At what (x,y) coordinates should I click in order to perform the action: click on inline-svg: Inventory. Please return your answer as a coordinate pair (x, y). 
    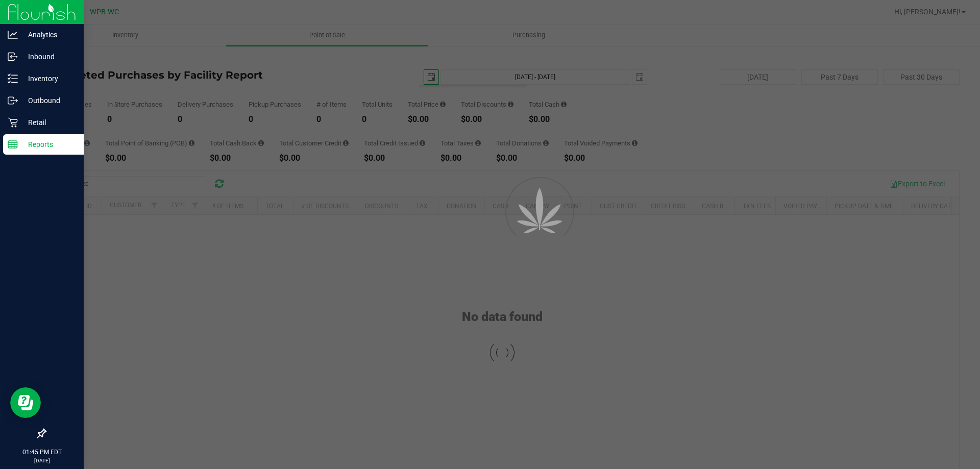
    Looking at the image, I should click on (13, 78).